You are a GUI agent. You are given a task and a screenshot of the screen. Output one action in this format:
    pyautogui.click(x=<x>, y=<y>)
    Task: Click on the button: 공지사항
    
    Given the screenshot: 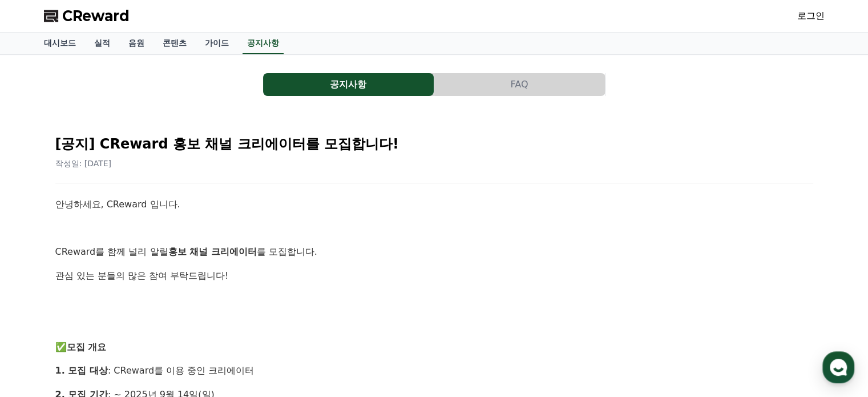 What is the action you would take?
    pyautogui.click(x=348, y=84)
    